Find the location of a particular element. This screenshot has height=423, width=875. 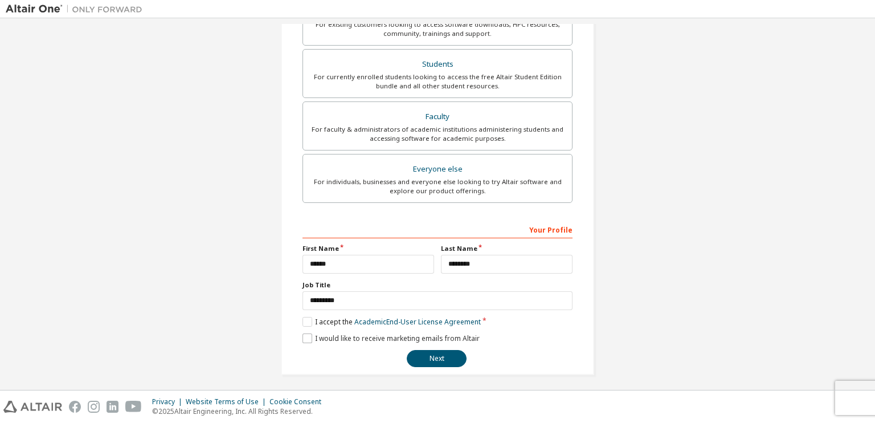

div: For existing customers looking to access software downloads, HPC resources, community, trainings ... is located at coordinates (438, 29).